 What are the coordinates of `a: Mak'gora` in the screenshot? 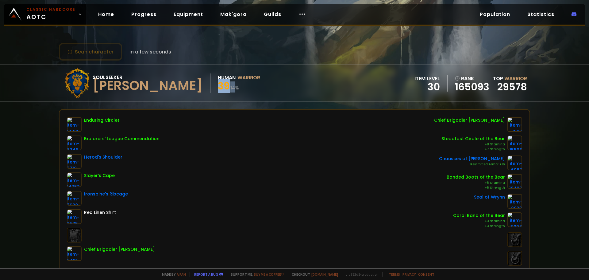 It's located at (234, 14).